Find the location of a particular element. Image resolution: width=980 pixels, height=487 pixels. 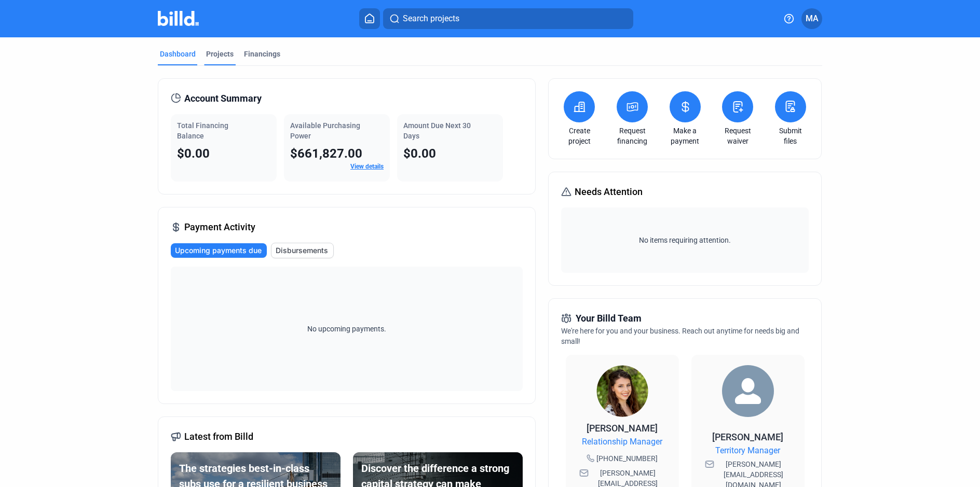

span: No upcoming payments. is located at coordinates (347, 329).